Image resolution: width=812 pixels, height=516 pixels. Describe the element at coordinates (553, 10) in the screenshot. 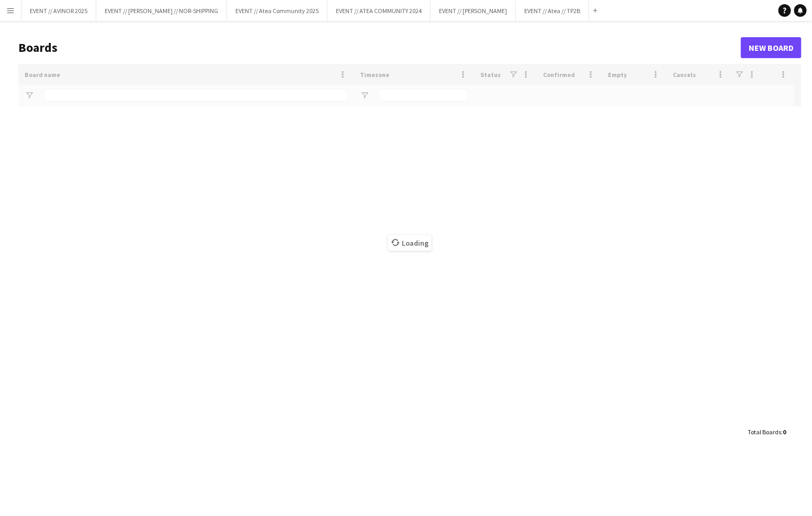

I see `button: EVENT // Atea // TP2B` at that location.